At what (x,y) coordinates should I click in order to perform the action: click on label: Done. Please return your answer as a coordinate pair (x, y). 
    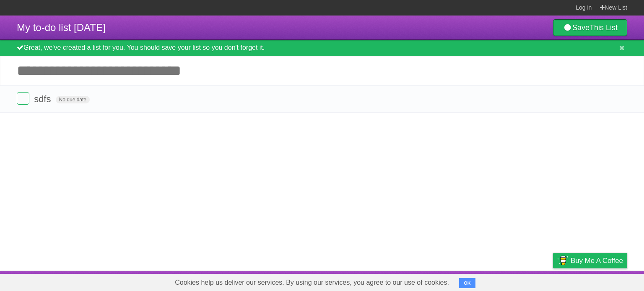
    Looking at the image, I should click on (23, 98).